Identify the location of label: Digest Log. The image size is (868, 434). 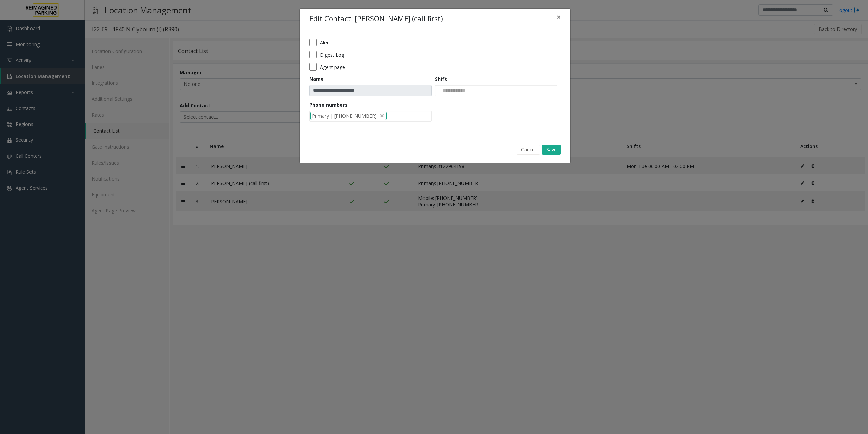
(332, 54).